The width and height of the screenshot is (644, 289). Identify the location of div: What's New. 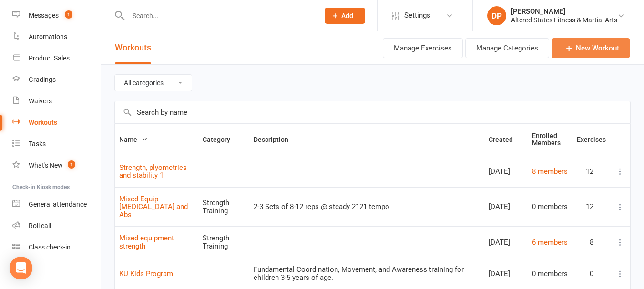
(46, 165).